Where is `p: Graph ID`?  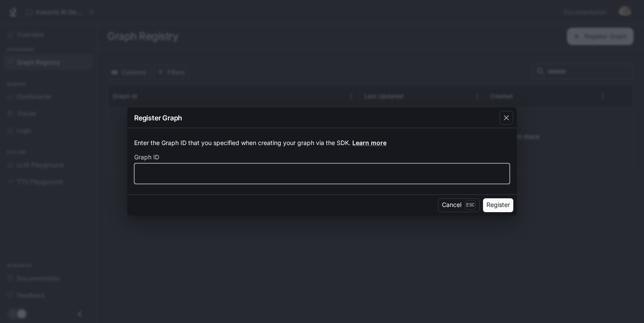 p: Graph ID is located at coordinates (146, 157).